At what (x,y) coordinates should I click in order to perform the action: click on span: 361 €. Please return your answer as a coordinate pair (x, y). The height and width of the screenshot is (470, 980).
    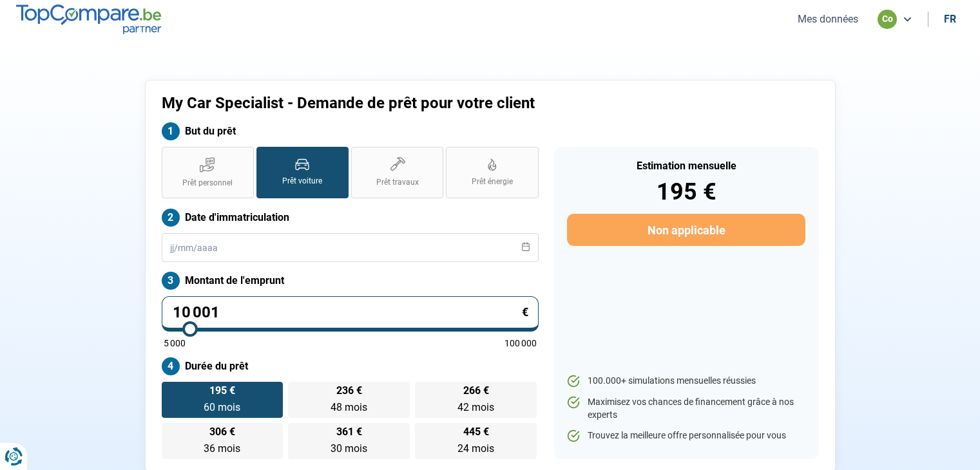
    Looking at the image, I should click on (350, 432).